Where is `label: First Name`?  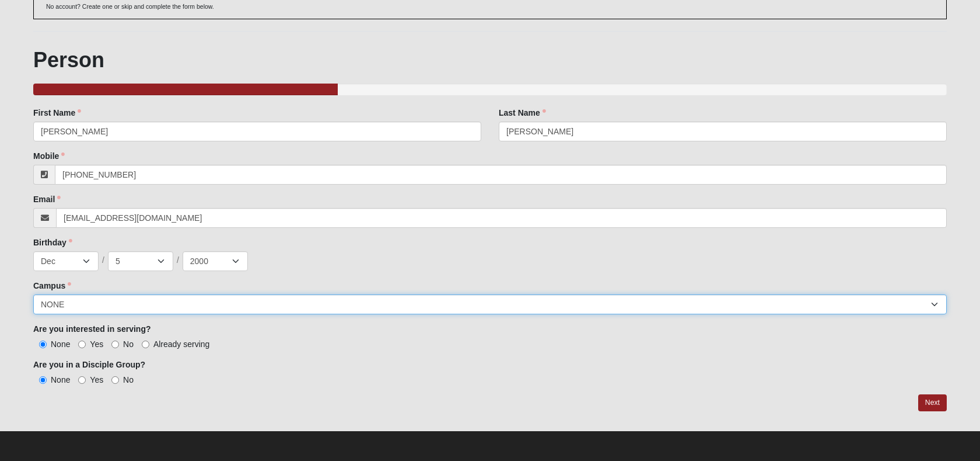 label: First Name is located at coordinates (57, 112).